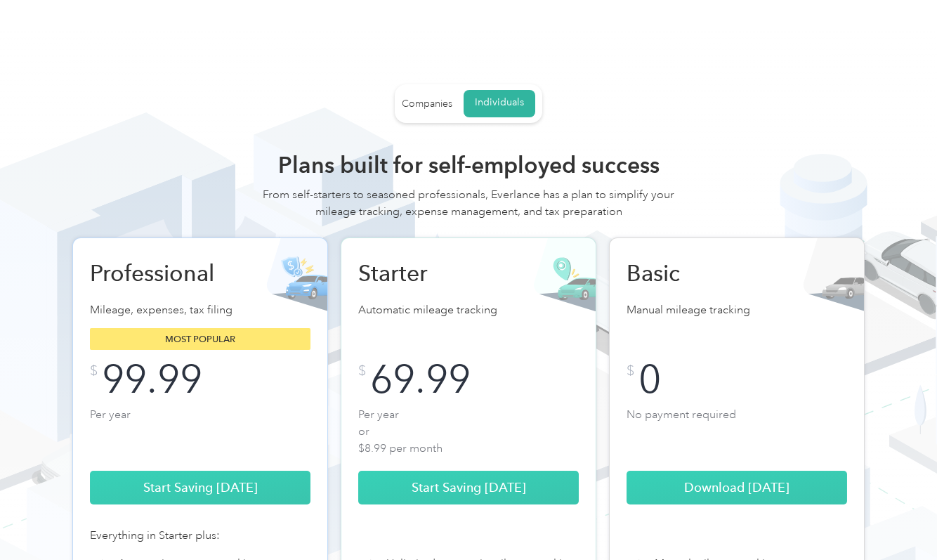 Image resolution: width=937 pixels, height=560 pixels. Describe the element at coordinates (200, 536) in the screenshot. I see `div: Everything in Starter plus:` at that location.